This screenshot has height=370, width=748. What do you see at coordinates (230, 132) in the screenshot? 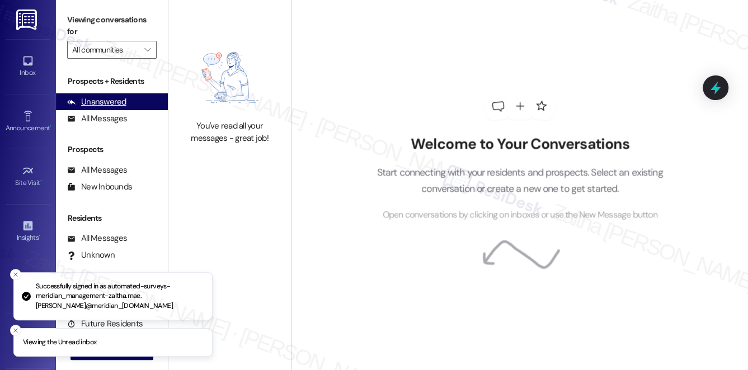
I see `div: You've read all your messages - great job!` at bounding box center [230, 132].